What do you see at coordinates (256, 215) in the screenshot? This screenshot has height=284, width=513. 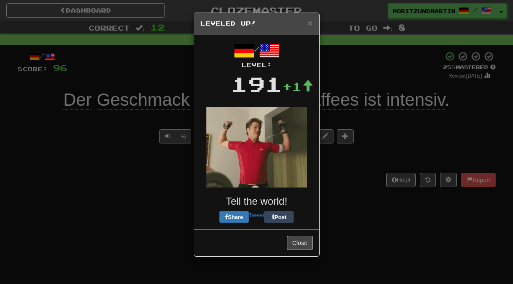 I see `a: Tweet` at bounding box center [256, 215].